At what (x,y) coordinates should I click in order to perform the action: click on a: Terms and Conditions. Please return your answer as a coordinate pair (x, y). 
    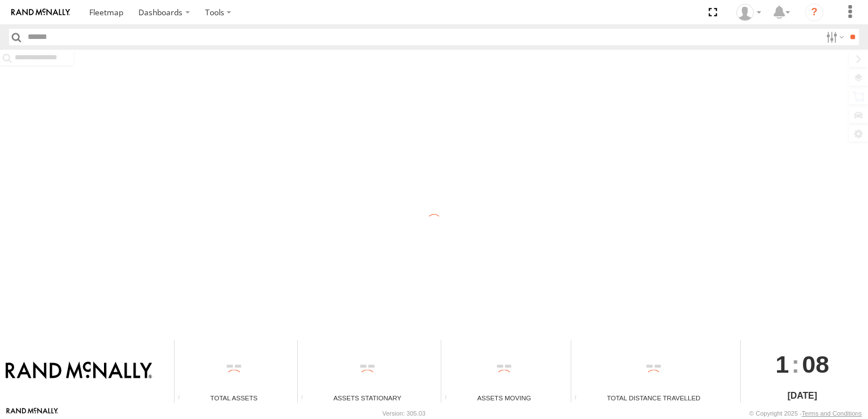
    Looking at the image, I should click on (832, 414).